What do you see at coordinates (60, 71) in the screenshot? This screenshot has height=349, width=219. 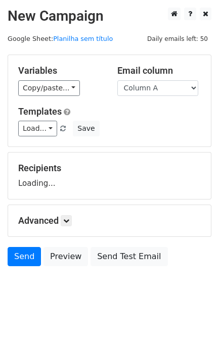 I see `h5: Variables` at bounding box center [60, 71].